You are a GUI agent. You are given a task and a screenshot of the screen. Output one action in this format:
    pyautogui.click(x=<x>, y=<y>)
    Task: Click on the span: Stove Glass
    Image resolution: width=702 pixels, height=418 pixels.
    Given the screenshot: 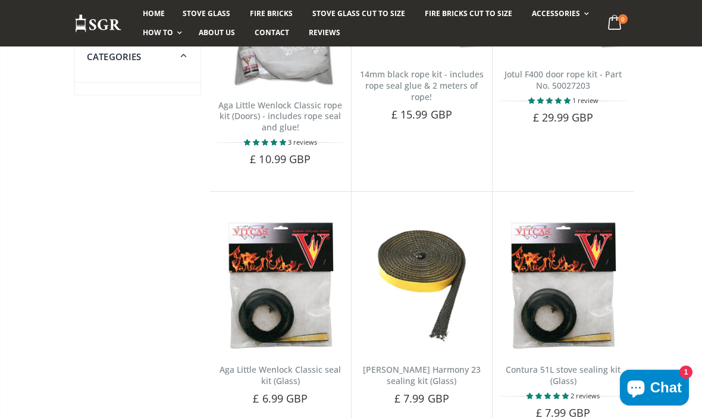 What is the action you would take?
    pyautogui.click(x=207, y=13)
    